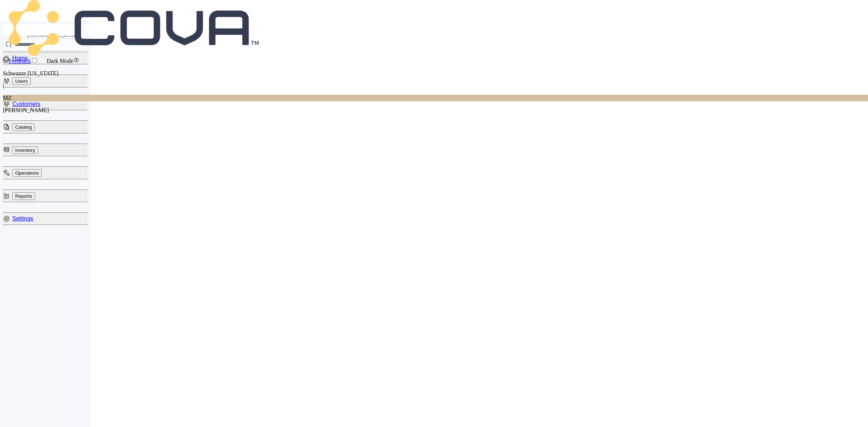 The height and width of the screenshot is (427, 868). What do you see at coordinates (34, 61) in the screenshot?
I see `input: Dark Mode` at bounding box center [34, 61].